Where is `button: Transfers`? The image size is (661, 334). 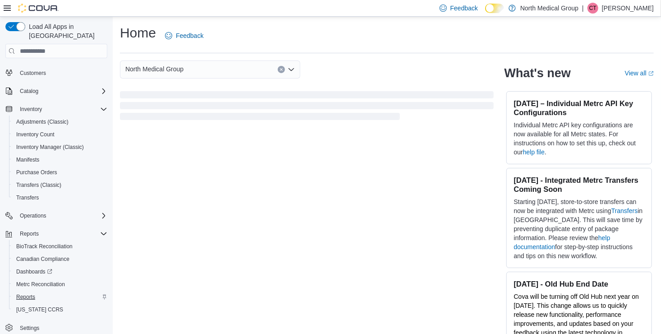 button: Transfers is located at coordinates (60, 197).